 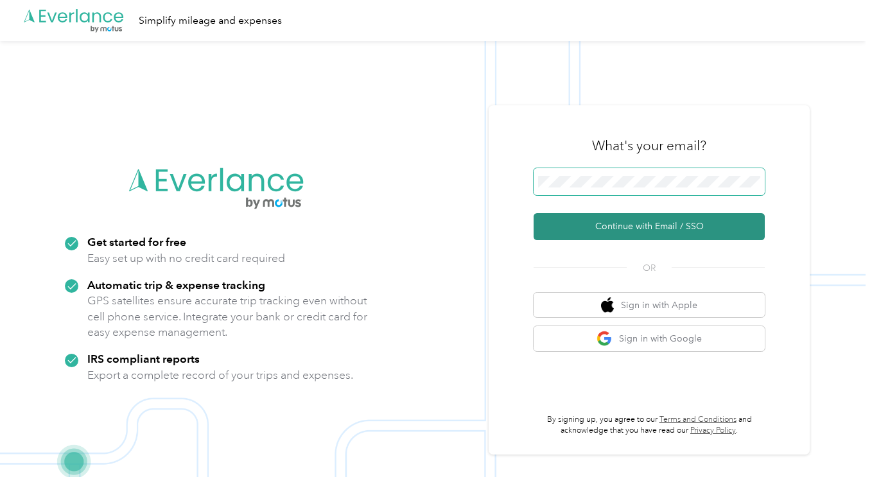 What do you see at coordinates (649, 227) in the screenshot?
I see `button: Continue with Email / SSO` at bounding box center [649, 227].